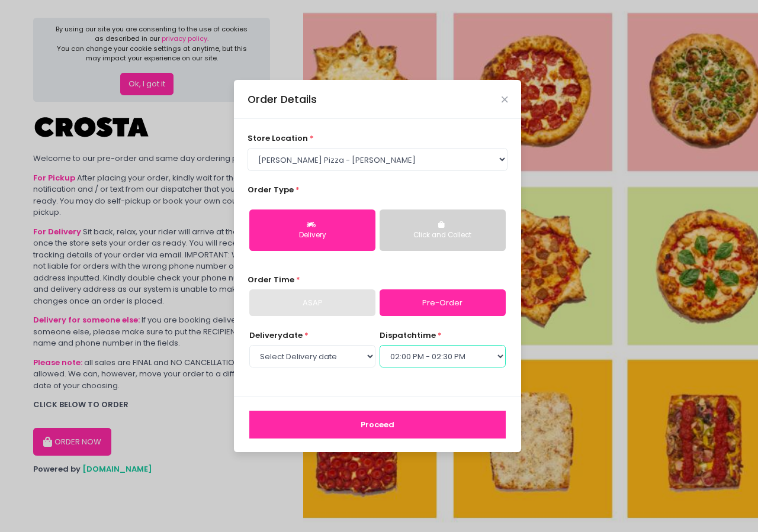  What do you see at coordinates (312, 230) in the screenshot?
I see `button: Delivery` at bounding box center [312, 230].